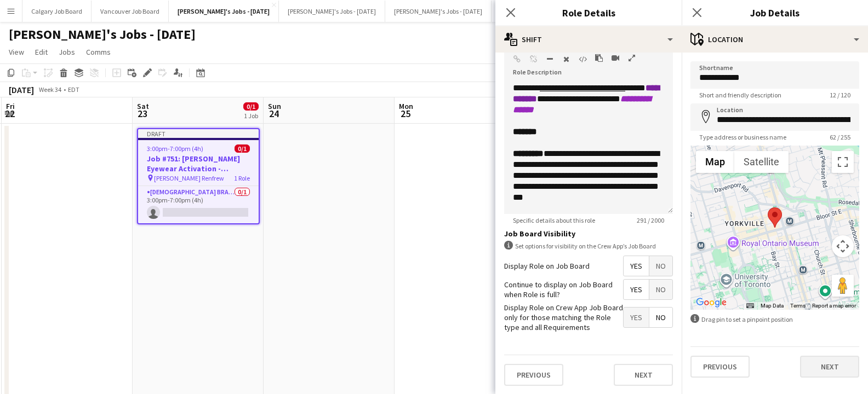 The height and width of the screenshot is (394, 868). I want to click on div: Draft, so click(198, 134).